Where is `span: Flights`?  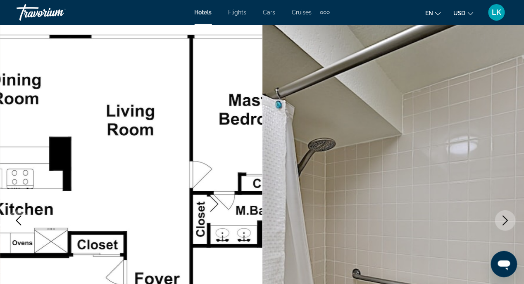
span: Flights is located at coordinates (237, 12).